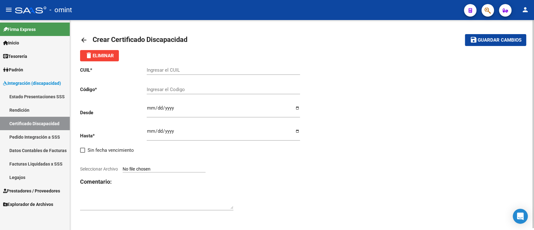 The width and height of the screenshot is (534, 230). What do you see at coordinates (61, 10) in the screenshot?
I see `span: - omint` at bounding box center [61, 10].